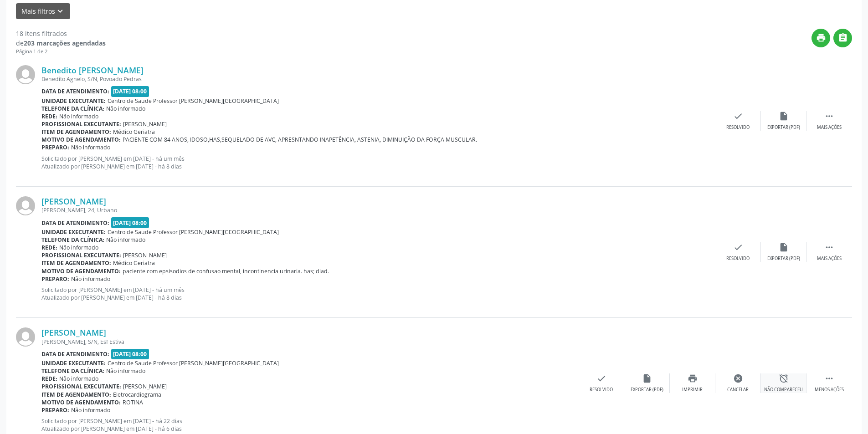 This screenshot has height=434, width=868. What do you see at coordinates (783, 390) in the screenshot?
I see `div: Não compareceu` at bounding box center [783, 390].